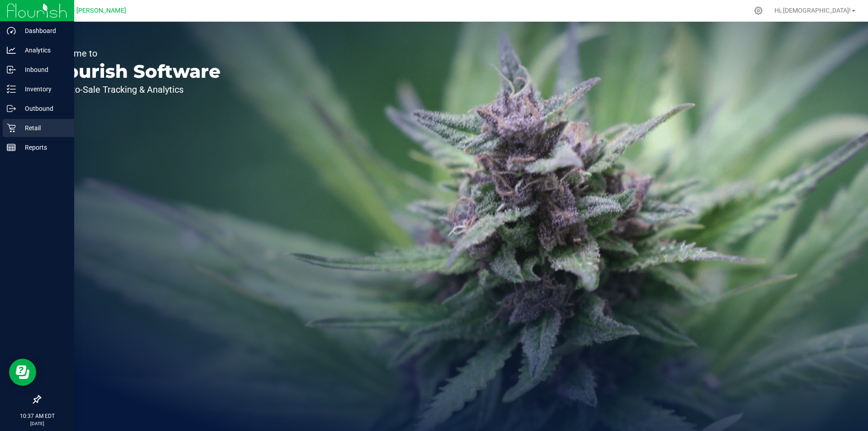 This screenshot has width=868, height=431. I want to click on p: Inventory, so click(43, 89).